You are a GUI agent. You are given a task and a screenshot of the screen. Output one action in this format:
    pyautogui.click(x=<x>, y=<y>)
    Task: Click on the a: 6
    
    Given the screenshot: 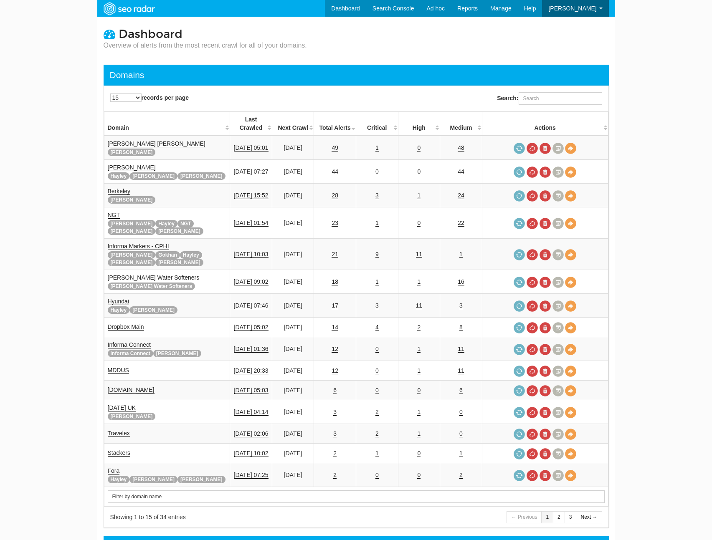 What is the action you would take?
    pyautogui.click(x=461, y=390)
    